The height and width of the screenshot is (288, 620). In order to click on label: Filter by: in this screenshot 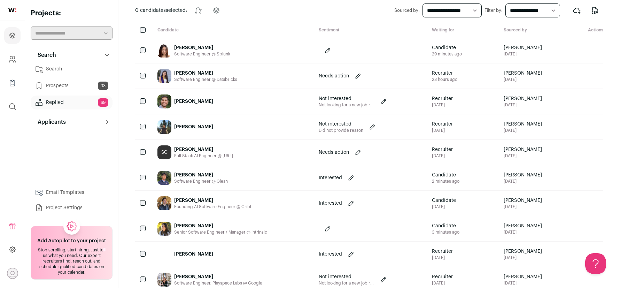, I will do `click(494, 10)`.